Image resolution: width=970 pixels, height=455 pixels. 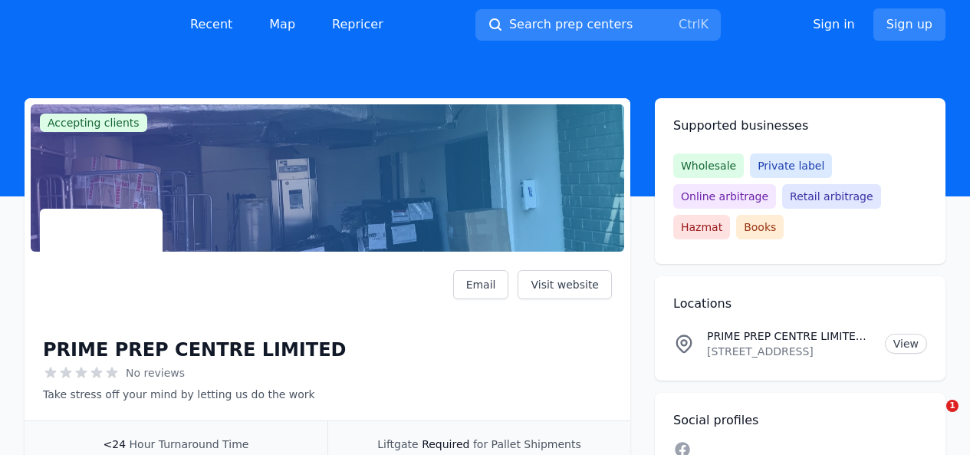 What do you see at coordinates (211, 25) in the screenshot?
I see `a: Recent` at bounding box center [211, 25].